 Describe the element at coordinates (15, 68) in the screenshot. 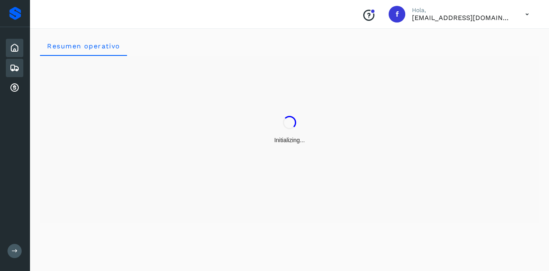

I see `div: Embarques` at that location.